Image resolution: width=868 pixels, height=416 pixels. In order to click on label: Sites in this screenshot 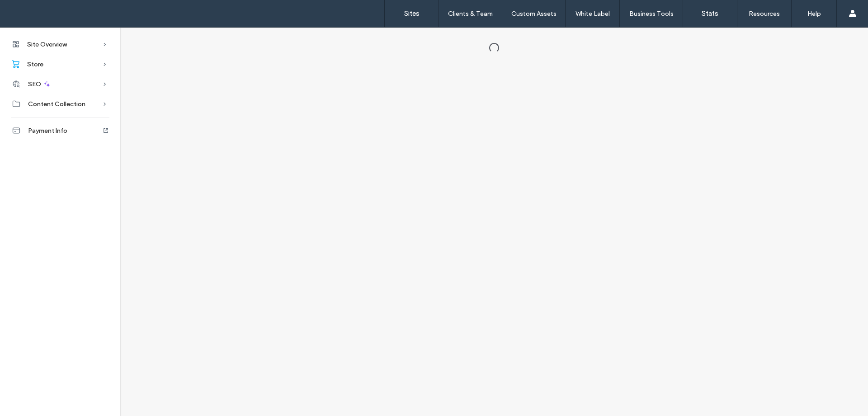, I will do `click(412, 13)`.